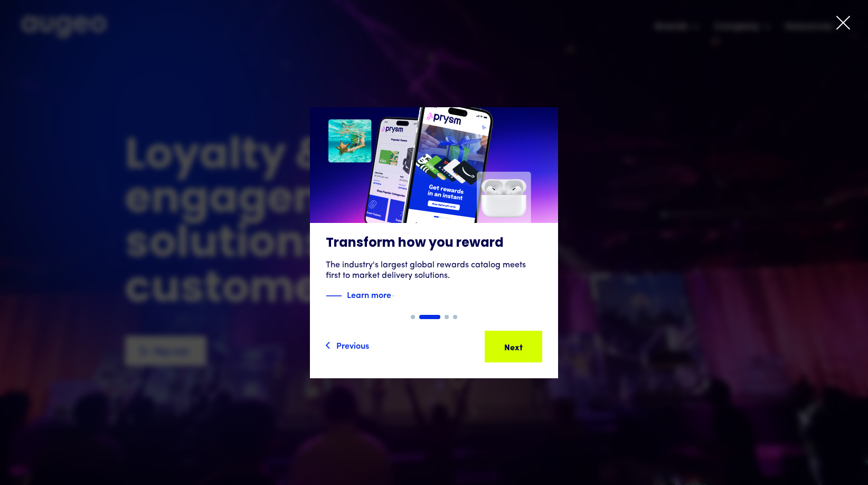 The width and height of the screenshot is (868, 485). I want to click on div: The industry's largest global rewards catalog meets first to market delivery solutions., so click(434, 270).